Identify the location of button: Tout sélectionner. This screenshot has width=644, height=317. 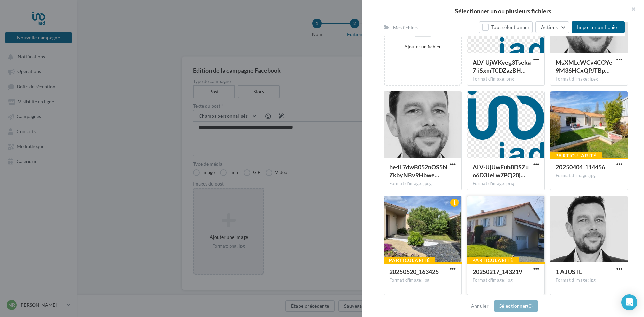
(506, 28).